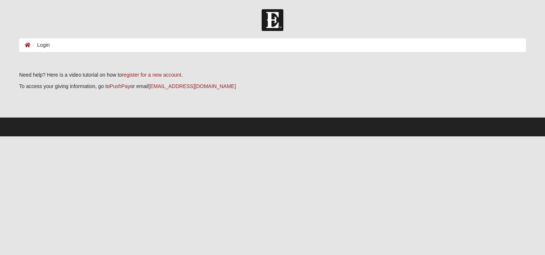 This screenshot has height=255, width=545. What do you see at coordinates (151, 75) in the screenshot?
I see `a: register for a new account` at bounding box center [151, 75].